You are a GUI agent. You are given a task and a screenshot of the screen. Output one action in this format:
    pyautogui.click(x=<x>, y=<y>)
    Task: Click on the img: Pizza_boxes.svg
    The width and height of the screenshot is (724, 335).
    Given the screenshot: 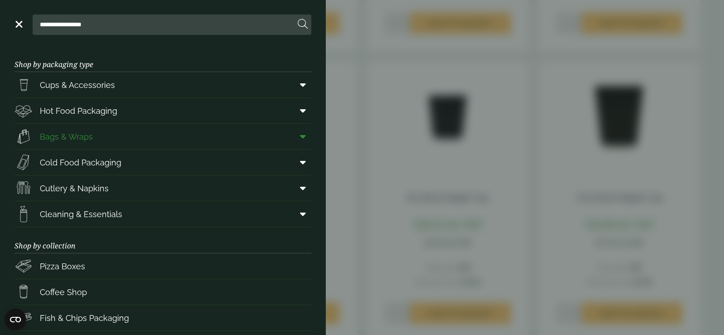 What is the action you would take?
    pyautogui.click(x=24, y=266)
    